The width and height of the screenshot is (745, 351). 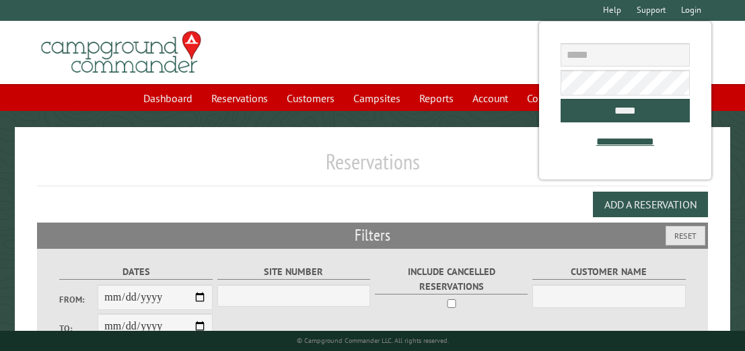 What do you see at coordinates (451, 279) in the screenshot?
I see `label: Include Cancelled Reservations` at bounding box center [451, 279].